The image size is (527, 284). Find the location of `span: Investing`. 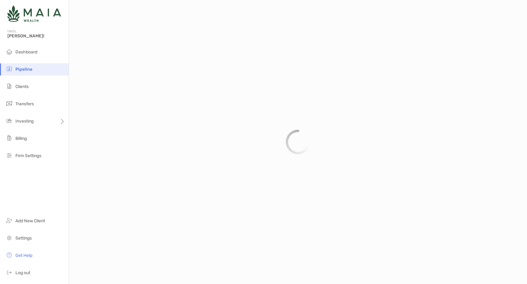

span: Investing is located at coordinates (24, 121).